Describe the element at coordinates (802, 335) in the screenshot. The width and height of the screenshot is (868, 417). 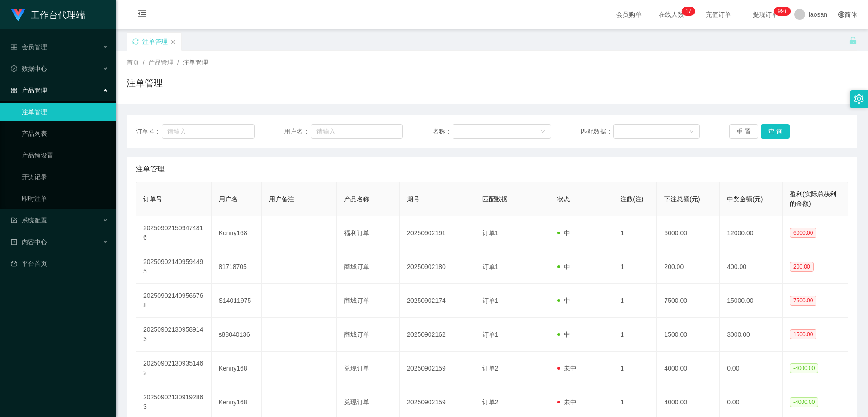
I see `span: 1500.00` at that location.